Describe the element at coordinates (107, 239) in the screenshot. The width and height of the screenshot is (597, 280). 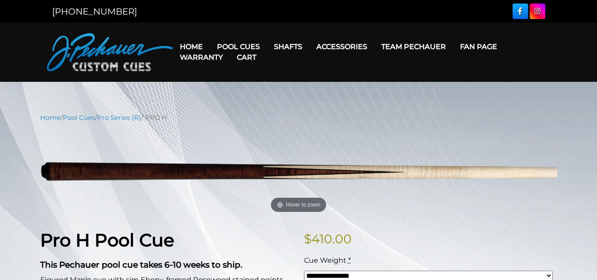
I see `strong: Pro H Pool Cue` at that location.